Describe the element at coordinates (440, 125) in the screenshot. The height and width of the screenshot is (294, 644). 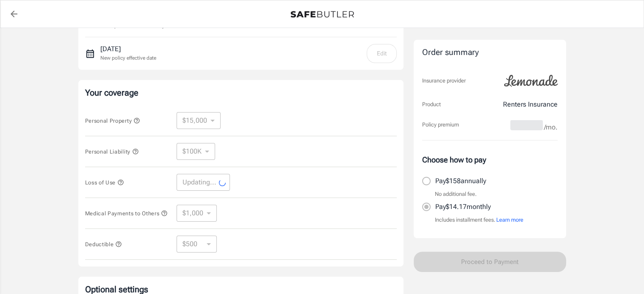
I see `p: Policy premium` at that location.